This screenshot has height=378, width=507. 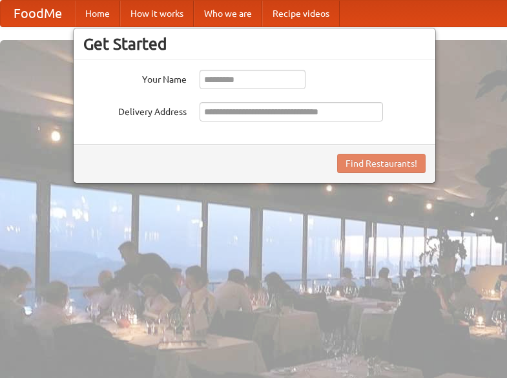 What do you see at coordinates (135, 78) in the screenshot?
I see `label: Your Name` at bounding box center [135, 78].